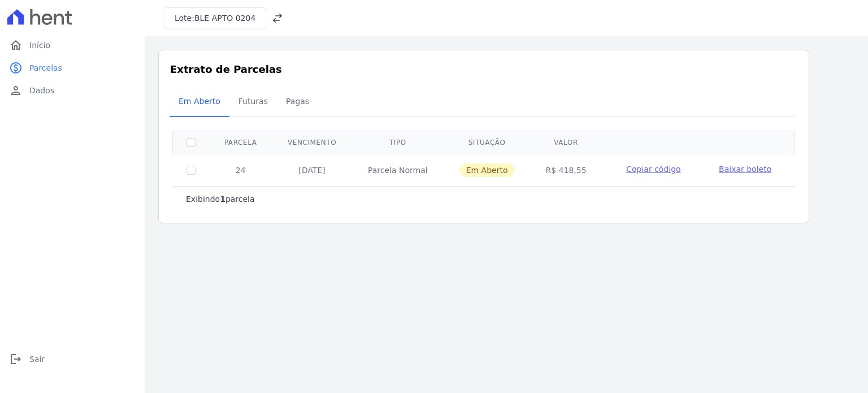  Describe the element at coordinates (215, 18) in the screenshot. I see `h3: Lote:` at that location.